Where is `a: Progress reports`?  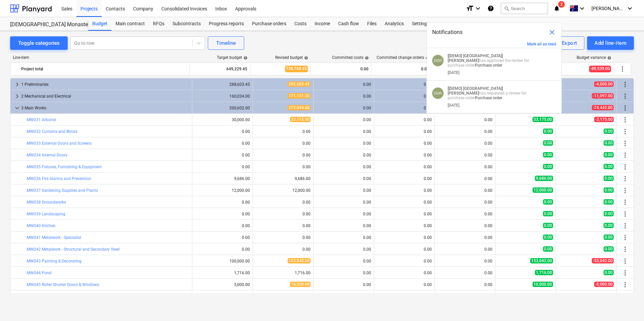
a: Progress reports is located at coordinates (226, 24).